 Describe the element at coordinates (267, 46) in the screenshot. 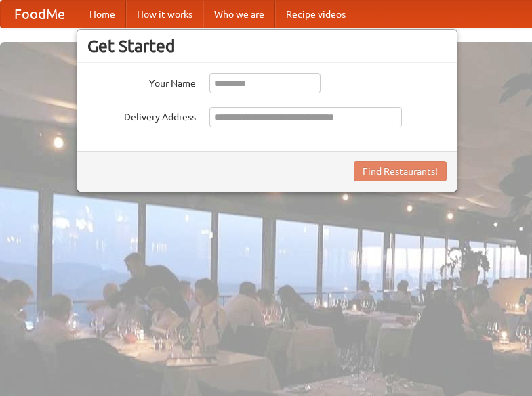

I see `h3: Get Started` at that location.